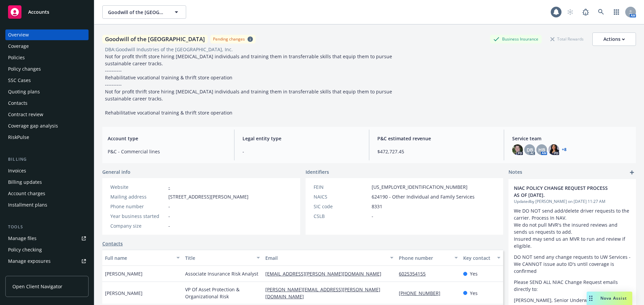 The image size is (644, 305). I want to click on a: Coverage gap analysis, so click(47, 126).